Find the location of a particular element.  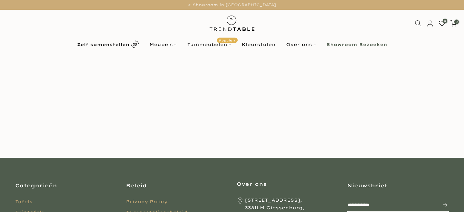

a: Showroom Bezoeken is located at coordinates (356, 45).